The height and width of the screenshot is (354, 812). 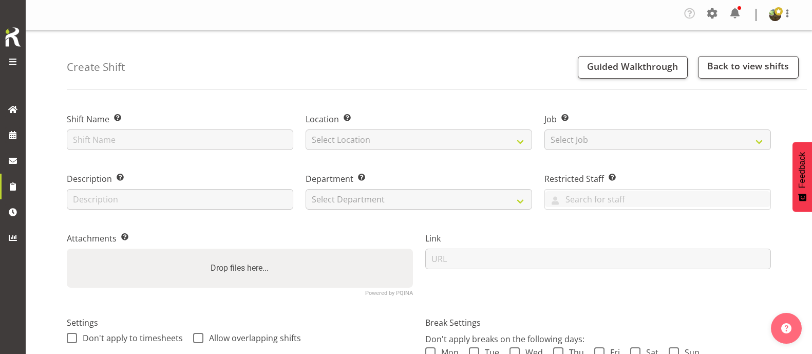 I want to click on label: Department, so click(x=419, y=179).